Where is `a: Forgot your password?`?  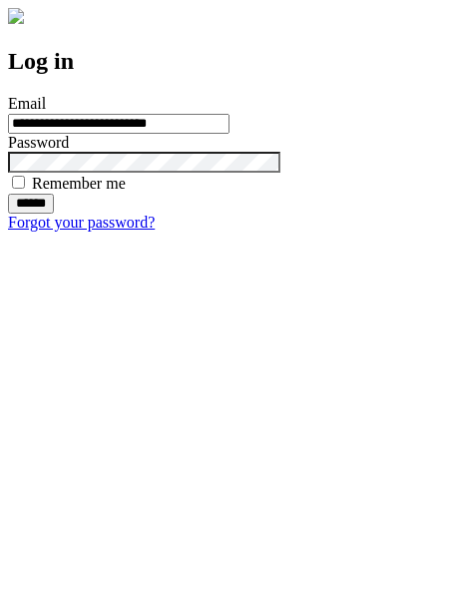 a: Forgot your password? is located at coordinates (81, 222).